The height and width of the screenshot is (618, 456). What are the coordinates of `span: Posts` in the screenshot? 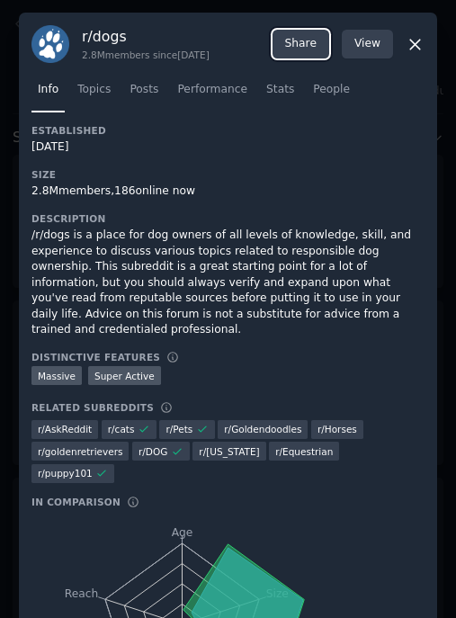 It's located at (144, 90).